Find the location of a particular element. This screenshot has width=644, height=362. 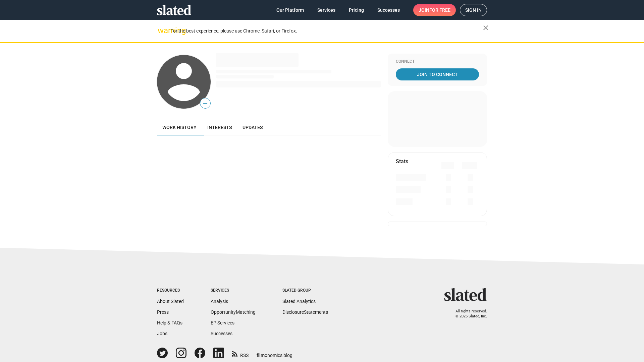

mat-icon: close is located at coordinates (486, 28).